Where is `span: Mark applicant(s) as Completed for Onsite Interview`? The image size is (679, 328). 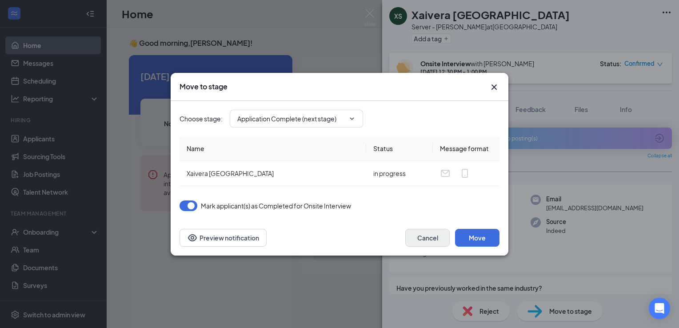 span: Mark applicant(s) as Completed for Onsite Interview is located at coordinates (276, 206).